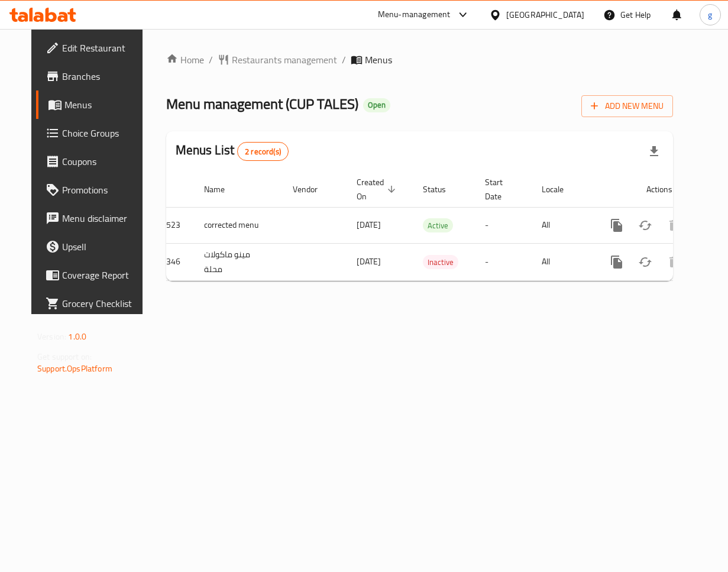 This screenshot has width=728, height=572. I want to click on td: 1312523, so click(166, 225).